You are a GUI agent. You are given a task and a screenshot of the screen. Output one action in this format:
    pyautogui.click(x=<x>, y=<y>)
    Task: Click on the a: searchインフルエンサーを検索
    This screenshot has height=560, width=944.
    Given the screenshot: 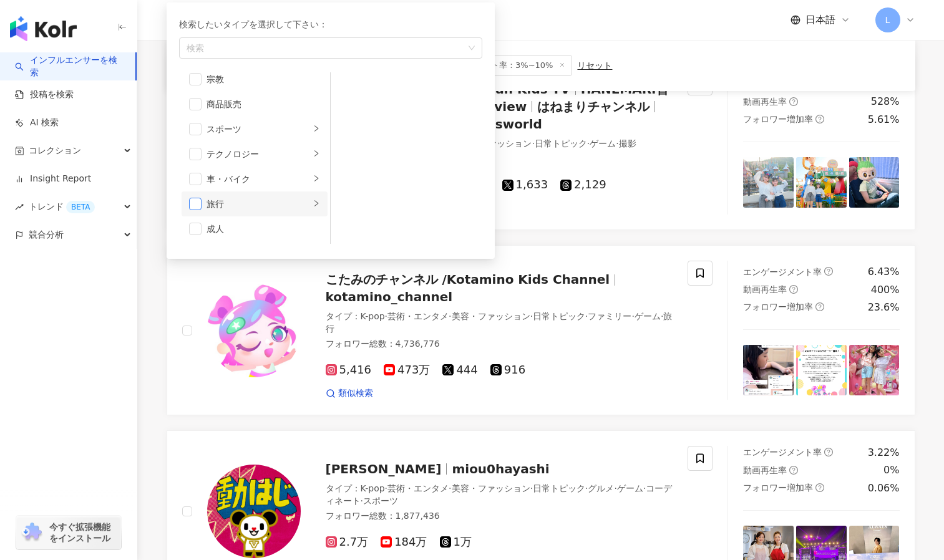 What is the action you would take?
    pyautogui.click(x=70, y=66)
    